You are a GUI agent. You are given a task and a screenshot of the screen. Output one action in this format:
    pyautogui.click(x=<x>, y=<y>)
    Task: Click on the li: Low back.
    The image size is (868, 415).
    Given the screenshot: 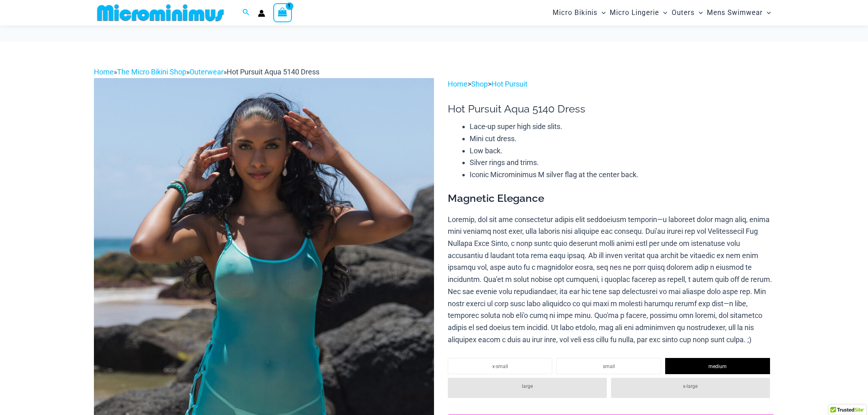 What is the action you would take?
    pyautogui.click(x=622, y=151)
    